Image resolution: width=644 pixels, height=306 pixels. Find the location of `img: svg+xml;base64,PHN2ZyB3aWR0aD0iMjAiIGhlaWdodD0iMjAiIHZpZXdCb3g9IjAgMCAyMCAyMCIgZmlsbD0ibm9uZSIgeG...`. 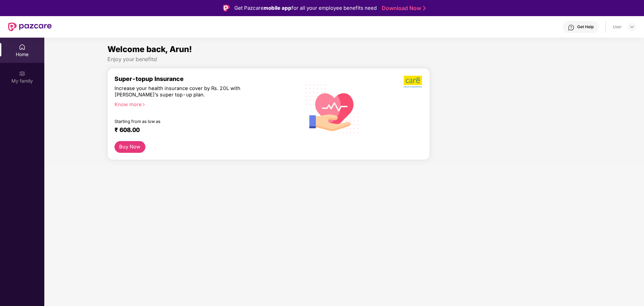

img: svg+xml;base64,PHN2ZyB3aWR0aD0iMjAiIGhlaWdodD0iMjAiIHZpZXdCb3g9IjAgMCAyMCAyMCIgZmlsbD0ibm9uZSIgeG... is located at coordinates (22, 73).